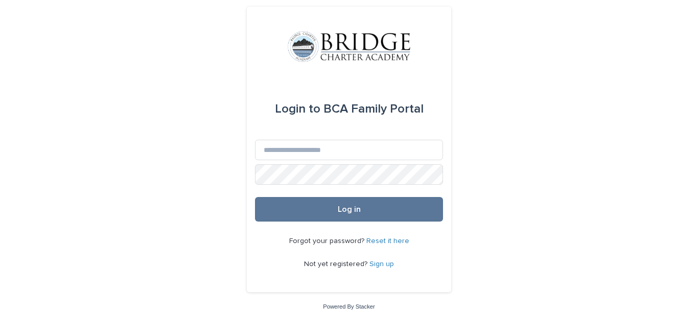 Image resolution: width=698 pixels, height=328 pixels. What do you see at coordinates (382, 264) in the screenshot?
I see `a: Sign up` at bounding box center [382, 264].